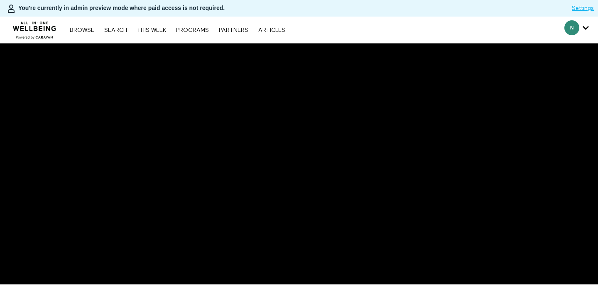  I want to click on a: ARTICLES, so click(272, 30).